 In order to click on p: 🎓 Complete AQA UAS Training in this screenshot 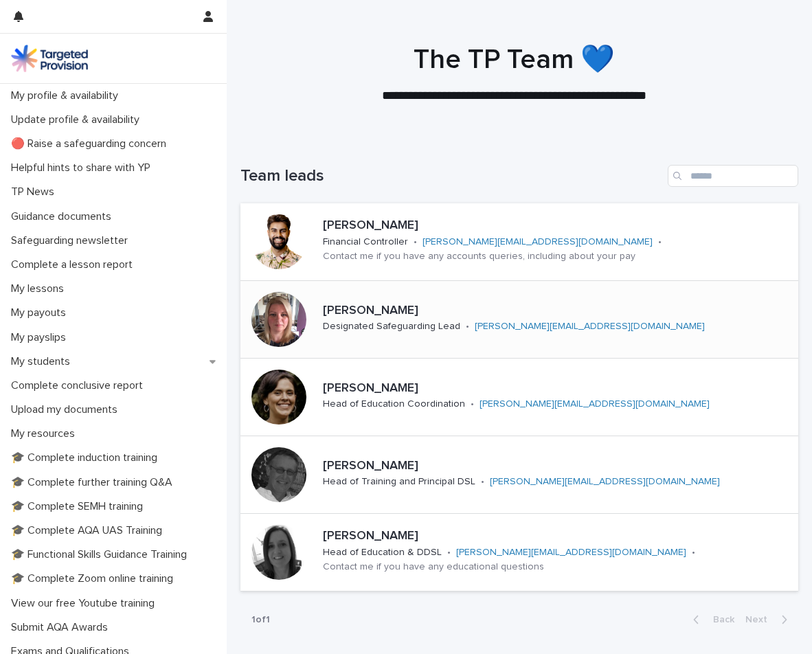, I will do `click(89, 531)`.